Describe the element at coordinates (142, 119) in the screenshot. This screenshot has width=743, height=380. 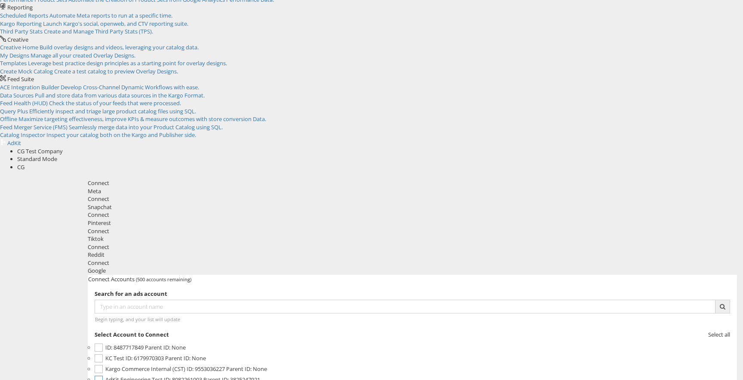
I see `span: Maximize targeting effectiveness, improve KPIs & measure outcomes with store conversion Data.` at that location.